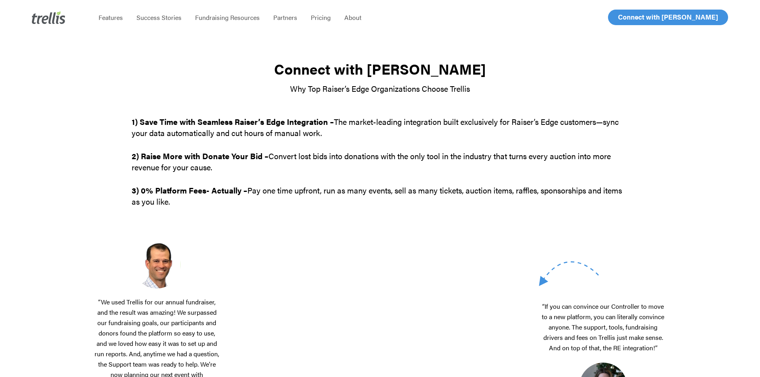  What do you see at coordinates (603, 332) in the screenshot?
I see `p: “If you can convince our Controller to move to a new platform, you can literally convince anyone....` at bounding box center [603, 332].